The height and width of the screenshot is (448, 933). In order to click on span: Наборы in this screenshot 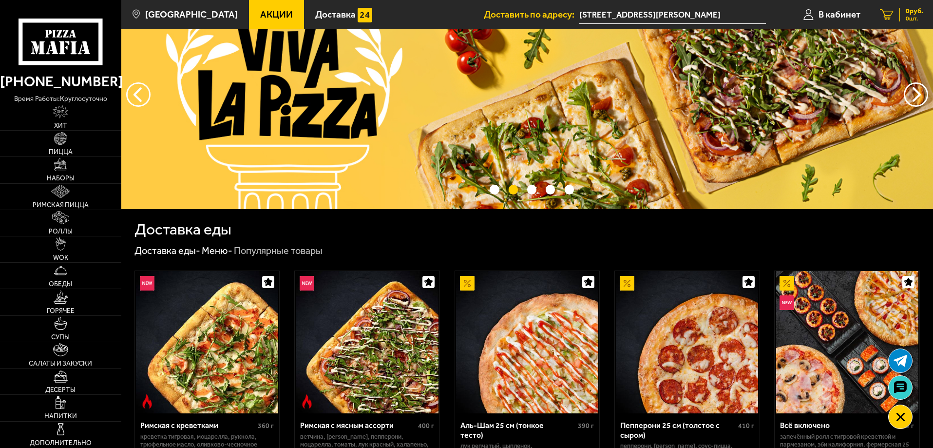, I will do `click(60, 178)`.